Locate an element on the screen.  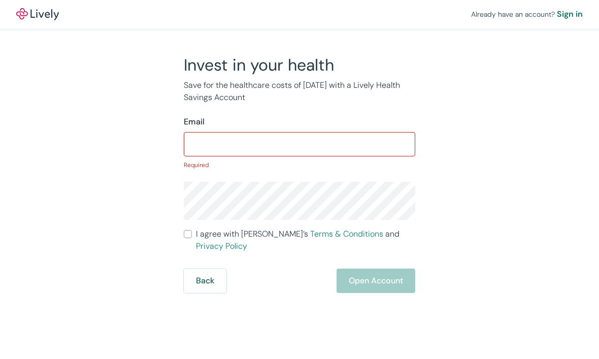
a: Privacy Policy is located at coordinates (221, 246).